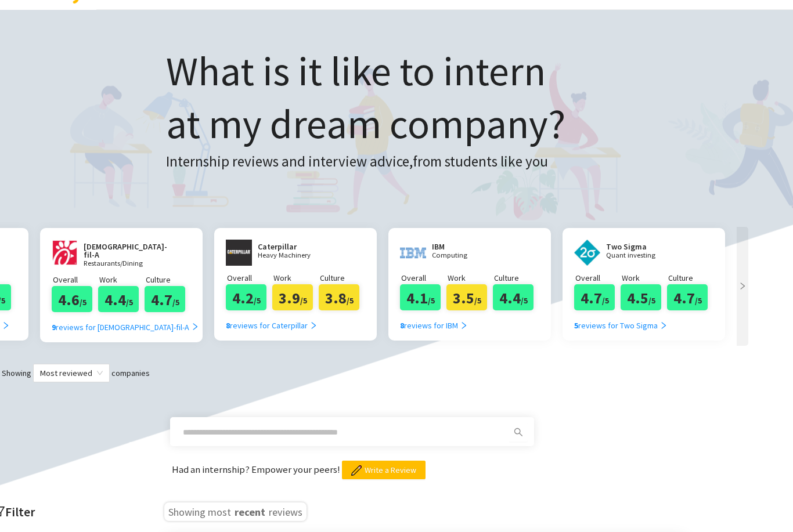 Image resolution: width=793 pixels, height=532 pixels. Describe the element at coordinates (246, 298) in the screenshot. I see `div: 4.2` at that location.